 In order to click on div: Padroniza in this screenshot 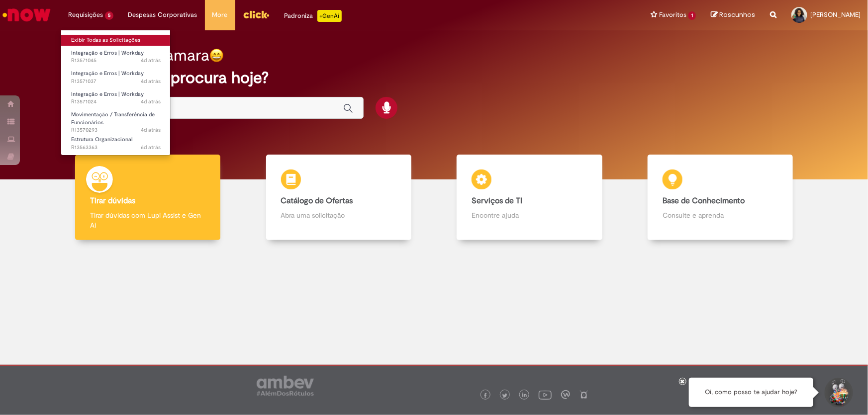, I will do `click(313, 16)`.